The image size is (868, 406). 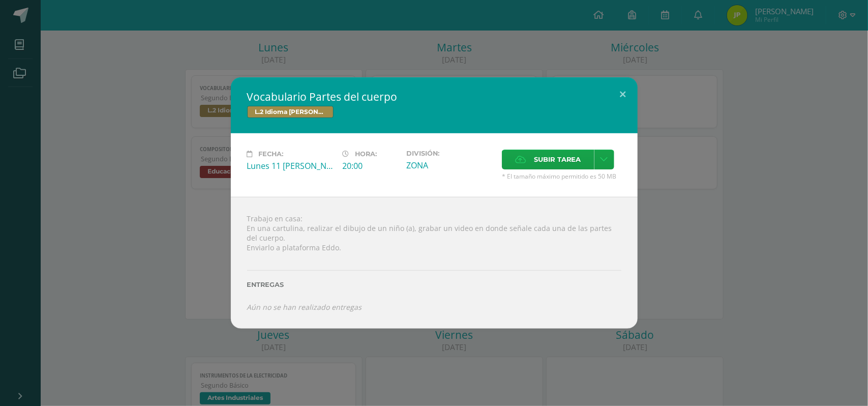 What do you see at coordinates (434, 284) in the screenshot?
I see `label: Entregas` at bounding box center [434, 284].